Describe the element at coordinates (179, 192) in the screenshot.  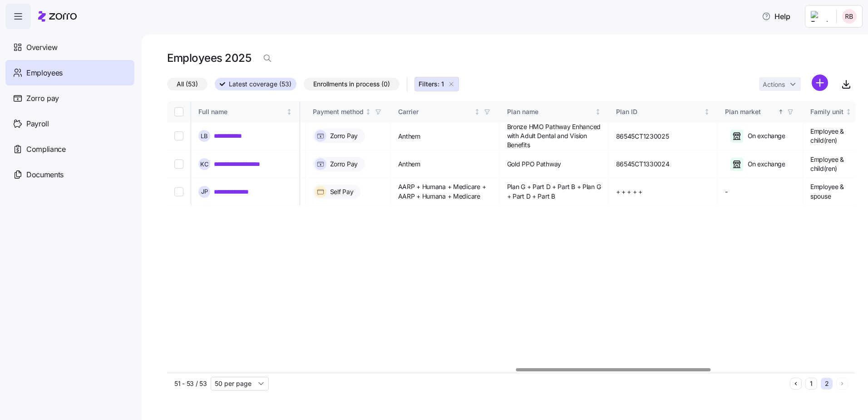
I see `input: Select record 3` at that location.